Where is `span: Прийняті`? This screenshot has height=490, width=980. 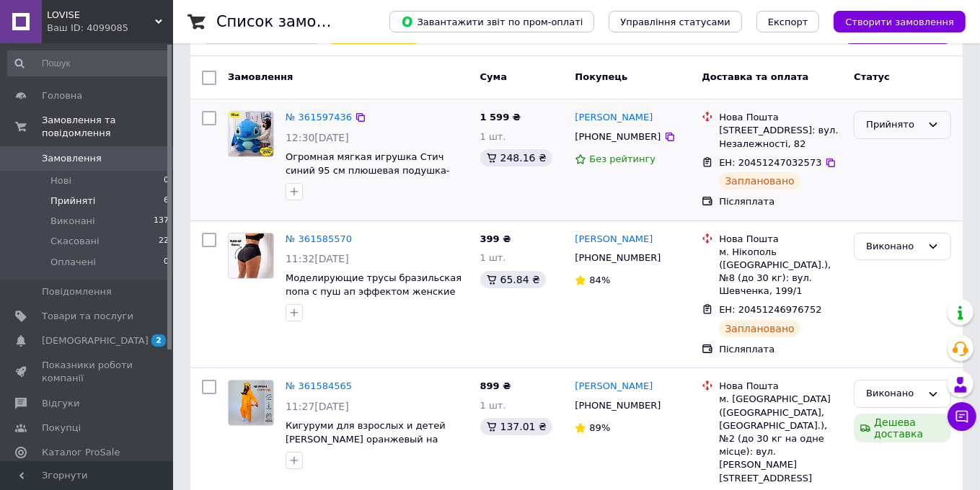
span: Прийняті is located at coordinates (73, 201).